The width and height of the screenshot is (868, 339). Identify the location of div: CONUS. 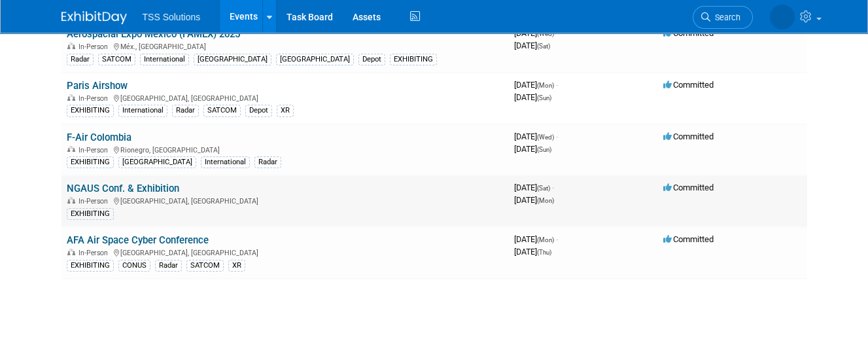
(134, 266).